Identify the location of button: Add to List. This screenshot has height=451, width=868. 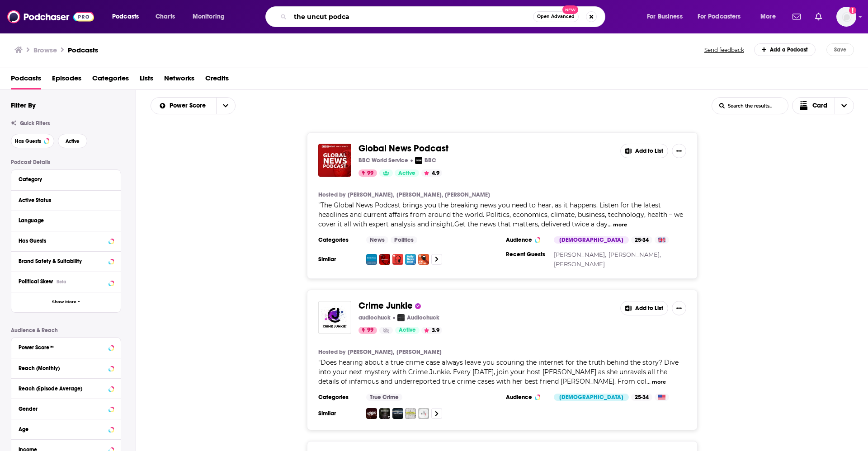
(644, 308).